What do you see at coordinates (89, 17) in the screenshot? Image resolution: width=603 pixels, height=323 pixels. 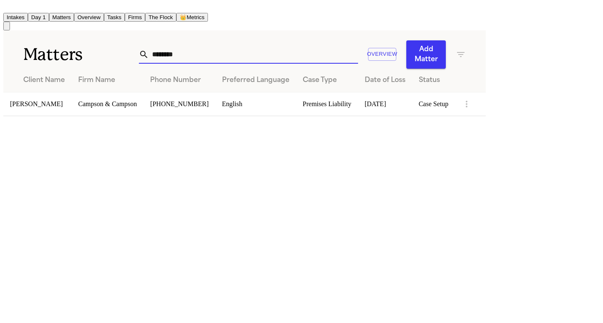 I see `a: Overview` at bounding box center [89, 17].